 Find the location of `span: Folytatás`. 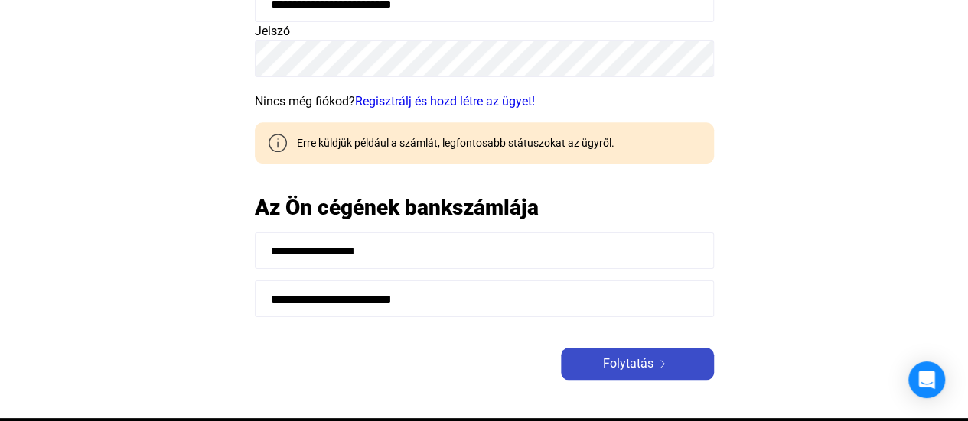

span: Folytatás is located at coordinates (628, 364).